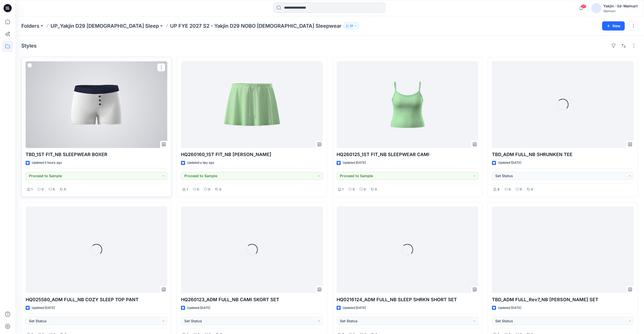 The width and height of the screenshot is (644, 334). What do you see at coordinates (351, 26) in the screenshot?
I see `p: 31` at bounding box center [351, 26].